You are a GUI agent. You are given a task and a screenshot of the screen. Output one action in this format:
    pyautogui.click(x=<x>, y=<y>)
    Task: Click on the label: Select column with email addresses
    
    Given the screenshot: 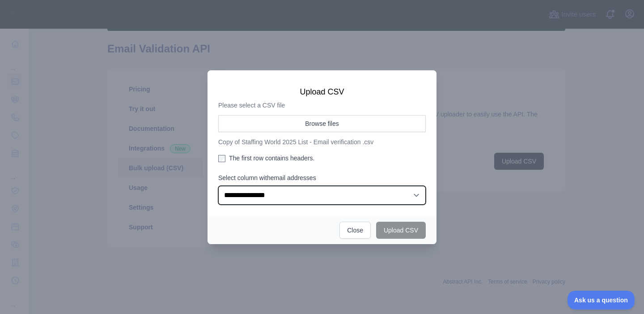 What is the action you would take?
    pyautogui.click(x=322, y=177)
    